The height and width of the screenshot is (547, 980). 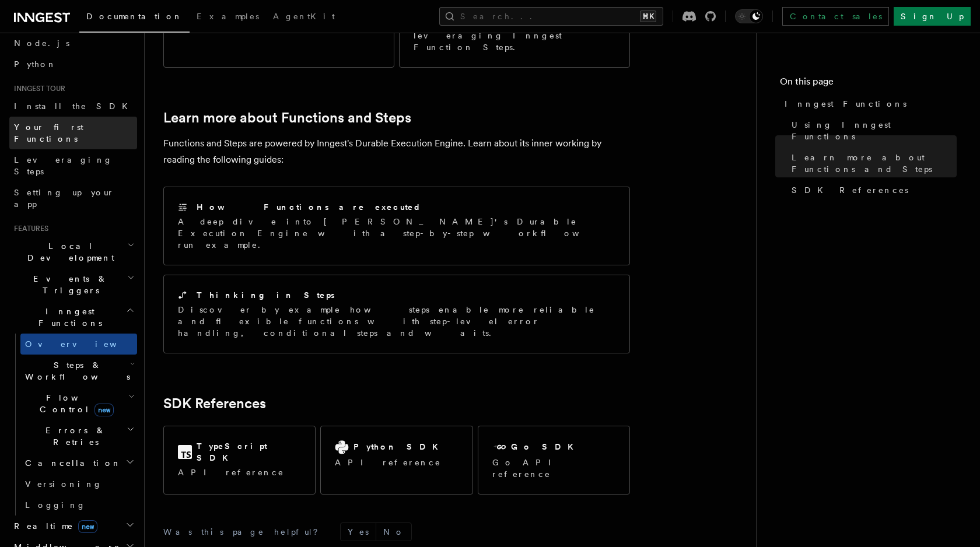 What do you see at coordinates (266, 295) in the screenshot?
I see `h2: Thinking in Steps` at bounding box center [266, 295].